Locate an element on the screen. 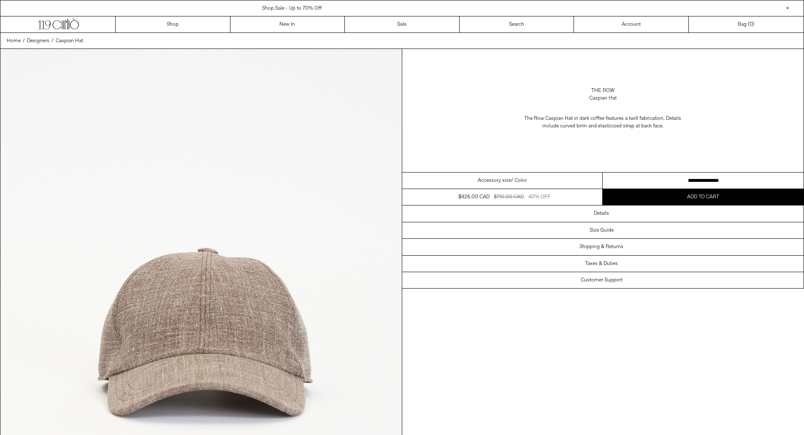  span: Shop Sale - Up to 70% Off is located at coordinates (292, 8).